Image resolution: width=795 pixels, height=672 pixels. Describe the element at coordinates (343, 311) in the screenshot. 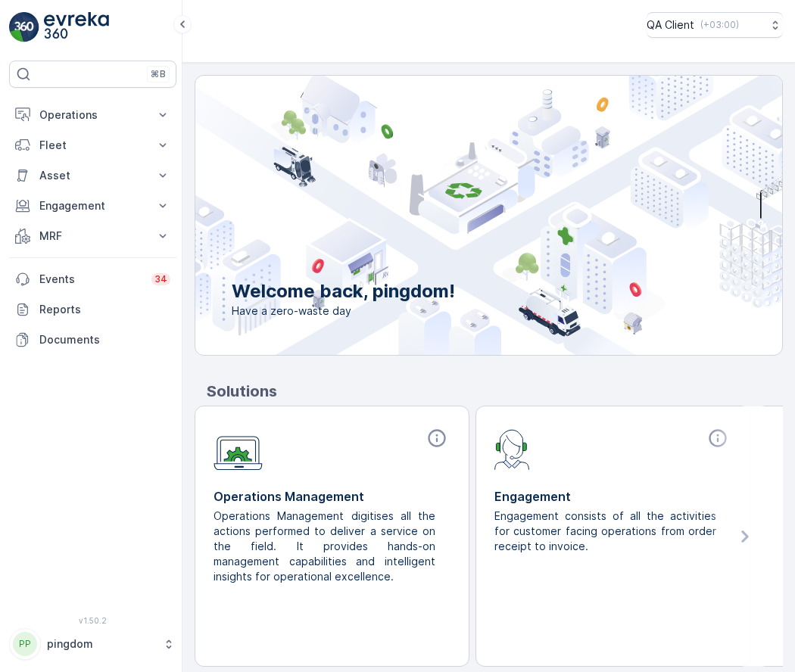

I see `span: Have a zero-waste day` at that location.